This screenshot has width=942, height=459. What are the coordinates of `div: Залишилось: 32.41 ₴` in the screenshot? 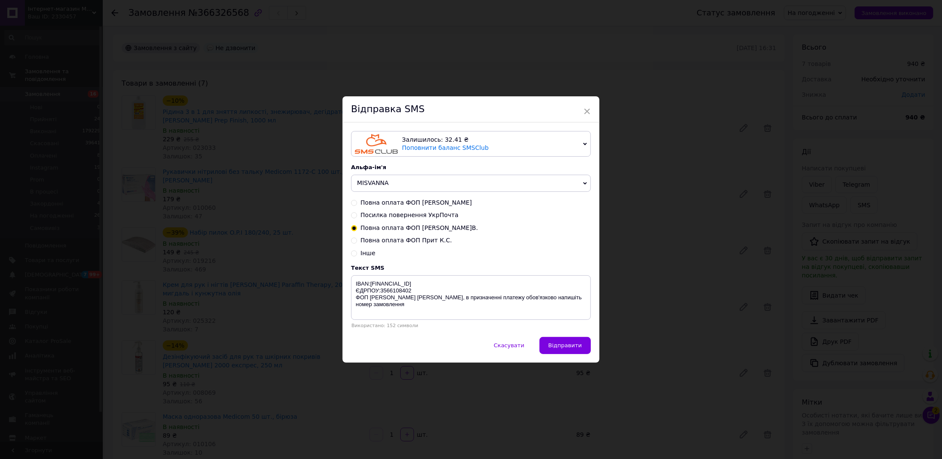 It's located at (491, 140).